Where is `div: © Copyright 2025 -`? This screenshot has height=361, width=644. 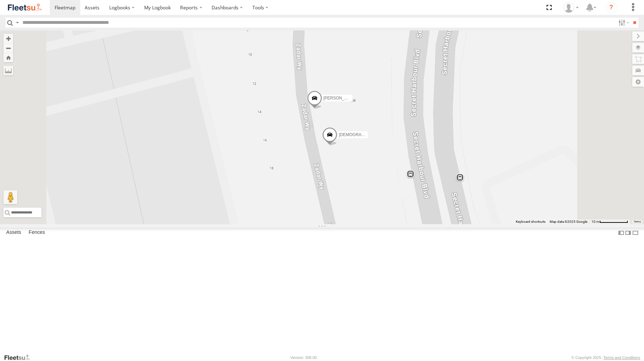
div: © Copyright 2025 - is located at coordinates (605, 358).